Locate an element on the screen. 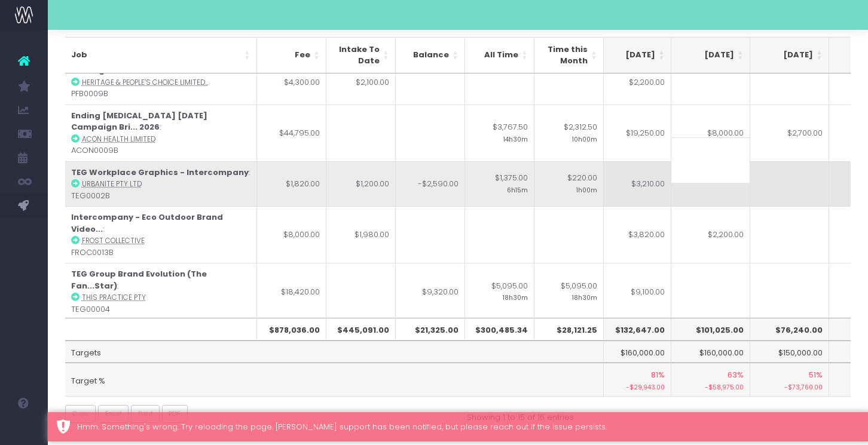 The width and height of the screenshot is (868, 445). td: $3,820.00 is located at coordinates (632, 234).